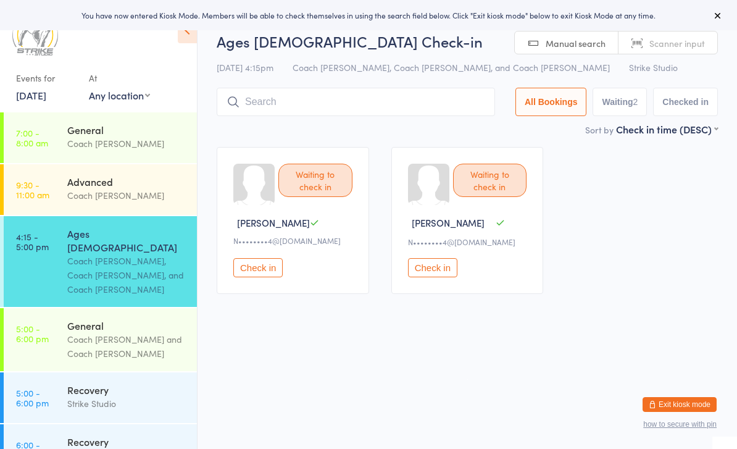 Image resolution: width=737 pixels, height=449 pixels. I want to click on div: At, so click(119, 78).